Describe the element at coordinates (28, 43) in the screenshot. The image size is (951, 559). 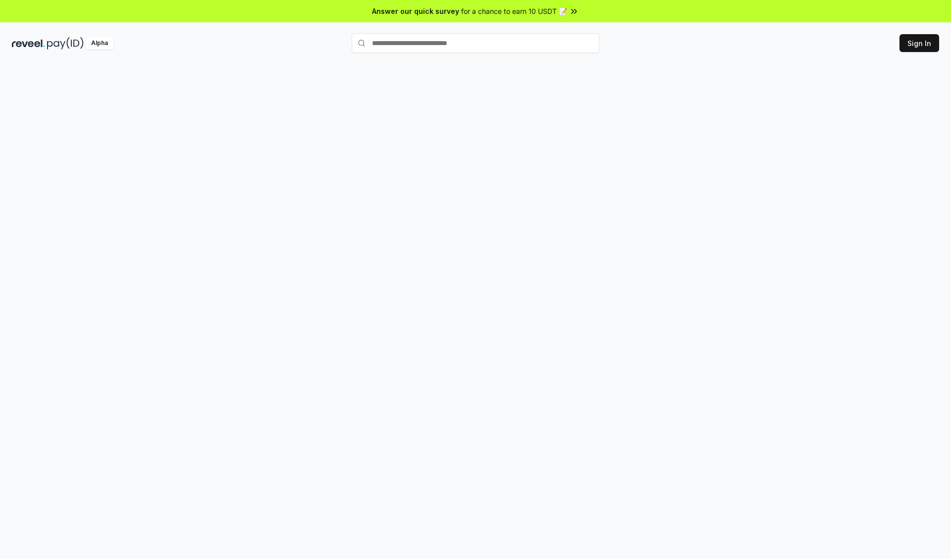
I see `img: reveel_dark` at that location.